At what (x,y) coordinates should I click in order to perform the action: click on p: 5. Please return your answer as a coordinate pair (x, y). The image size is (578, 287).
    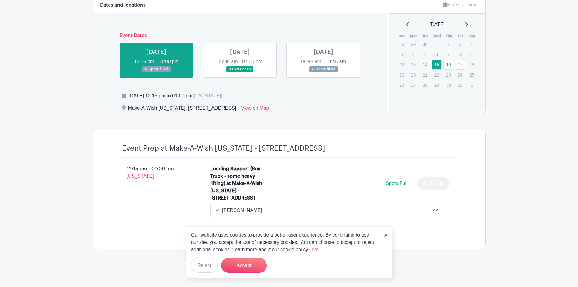
    Looking at the image, I should click on (402, 54).